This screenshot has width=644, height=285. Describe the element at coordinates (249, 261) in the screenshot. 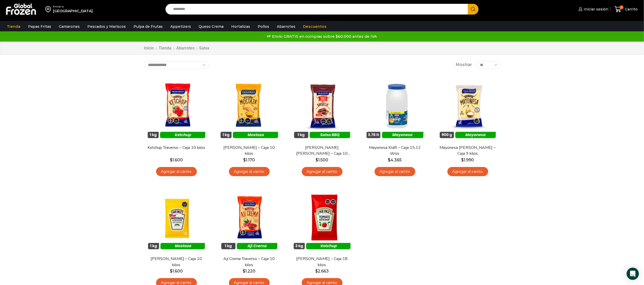

I see `a: Ají Crema Traverso – Caja 10 kilos` at that location.